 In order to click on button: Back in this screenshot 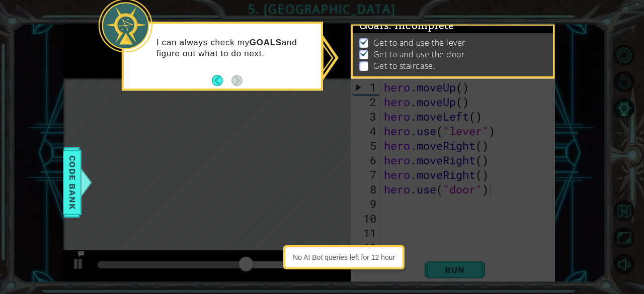, I will do `click(221, 80)`.